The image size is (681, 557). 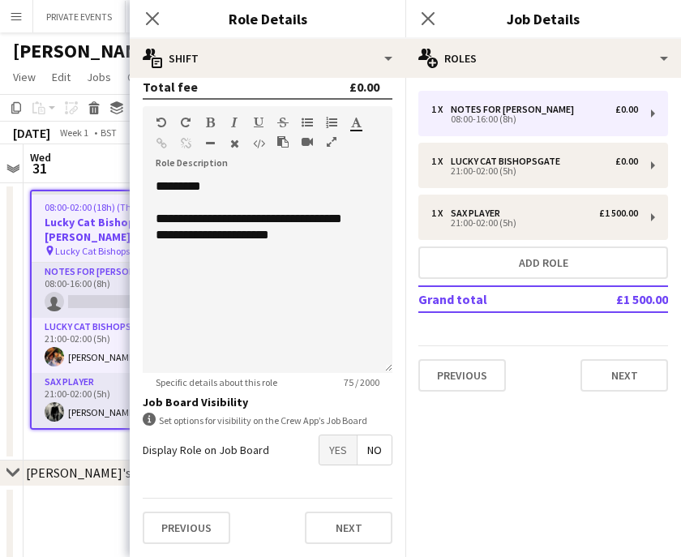 I want to click on button: Paste as plain text, so click(x=283, y=142).